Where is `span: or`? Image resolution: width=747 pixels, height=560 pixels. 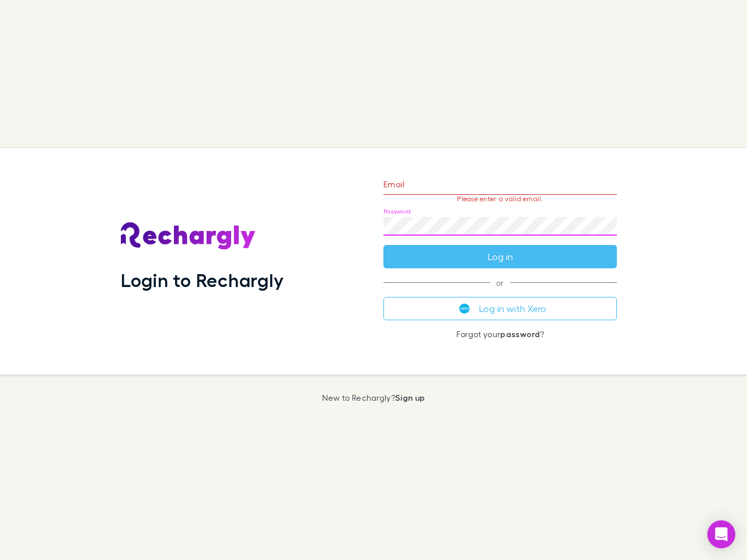
span: or is located at coordinates (500, 283).